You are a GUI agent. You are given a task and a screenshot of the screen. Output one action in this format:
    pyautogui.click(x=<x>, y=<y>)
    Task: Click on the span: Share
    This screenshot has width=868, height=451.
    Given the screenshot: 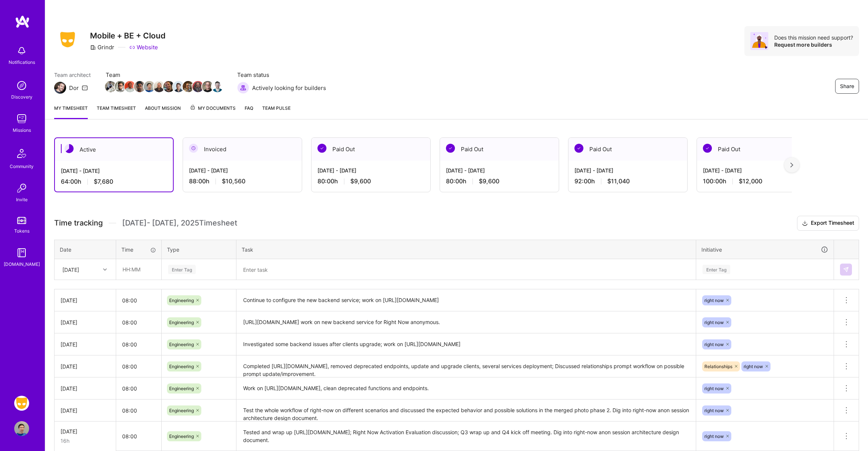 What is the action you would take?
    pyautogui.click(x=847, y=86)
    